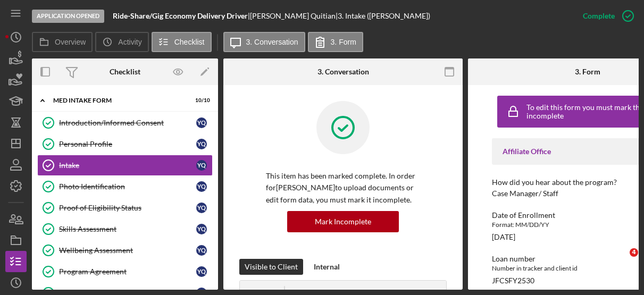  Describe the element at coordinates (125, 272) in the screenshot. I see `a: Program AgreementYQ` at that location.